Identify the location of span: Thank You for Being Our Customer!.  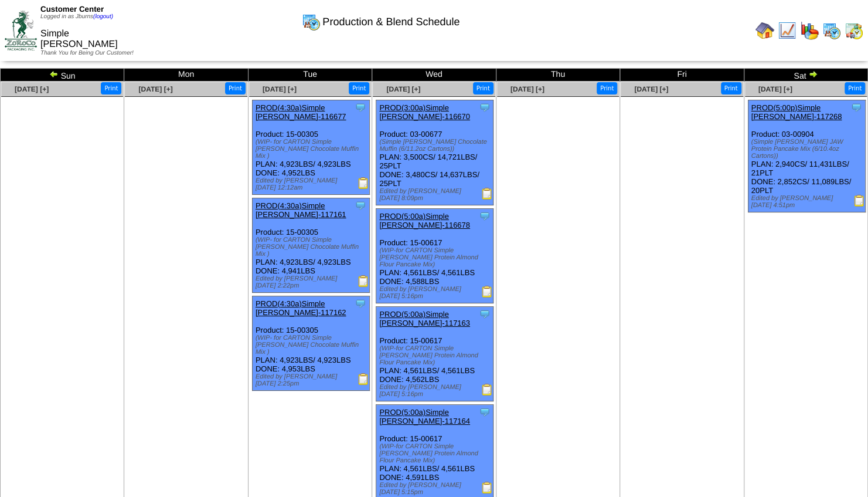
(87, 53).